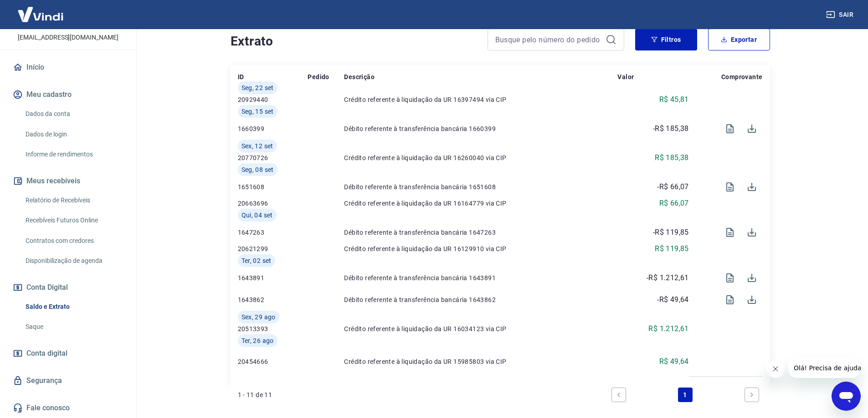 The width and height of the screenshot is (868, 418). I want to click on p: R$ 45,81, so click(674, 99).